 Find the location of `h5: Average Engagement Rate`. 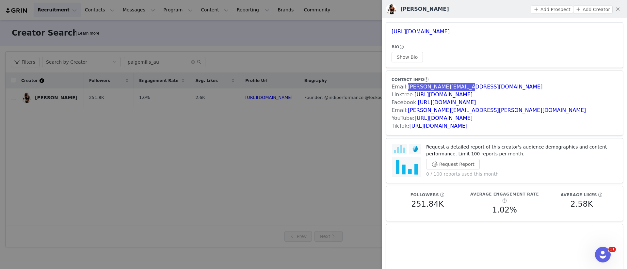

h5: Average Engagement Rate is located at coordinates (505, 194).